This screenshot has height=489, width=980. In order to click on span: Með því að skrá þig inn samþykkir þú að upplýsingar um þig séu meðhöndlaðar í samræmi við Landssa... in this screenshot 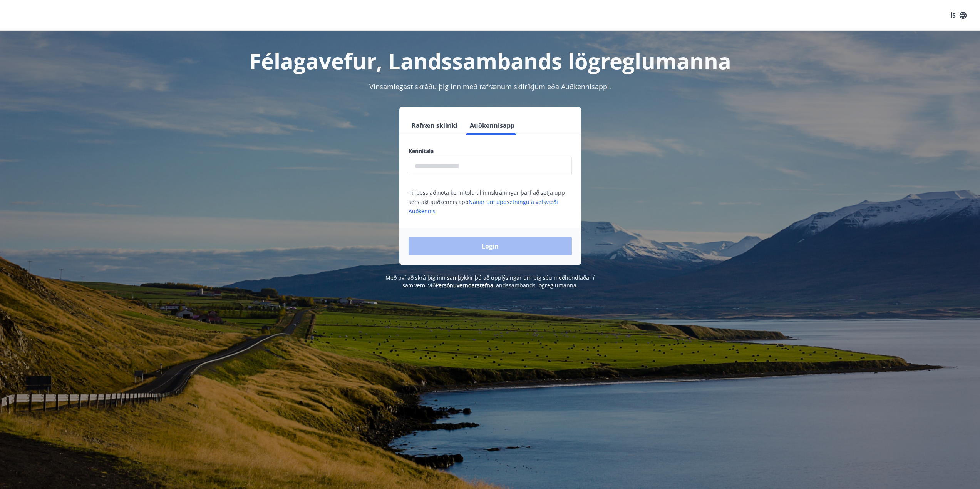, I will do `click(490, 281)`.